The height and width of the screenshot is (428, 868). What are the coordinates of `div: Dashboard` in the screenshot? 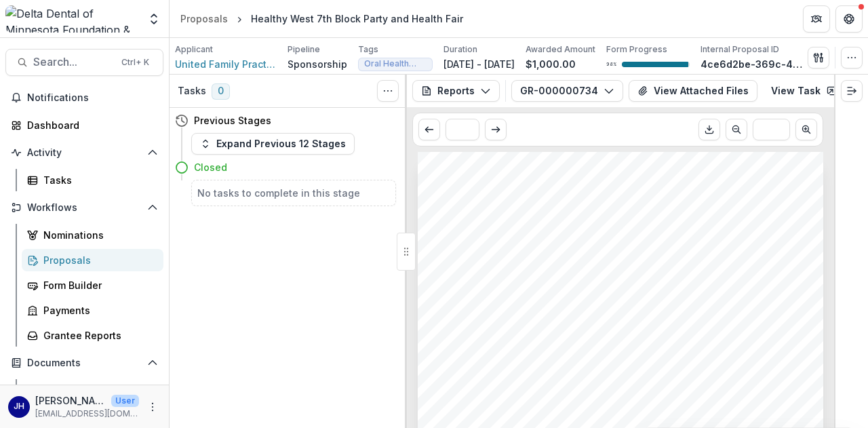 It's located at (90, 125).